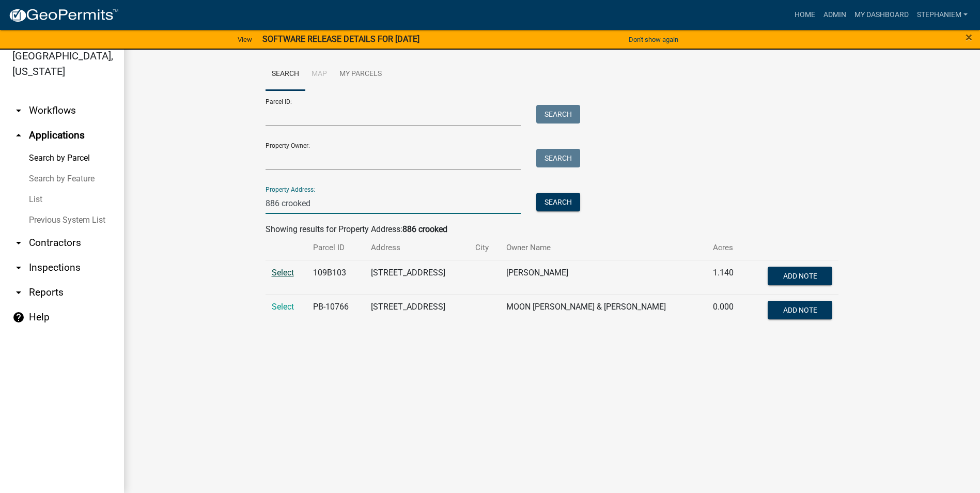  Describe the element at coordinates (942, 15) in the screenshot. I see `a: StephanieM` at that location.